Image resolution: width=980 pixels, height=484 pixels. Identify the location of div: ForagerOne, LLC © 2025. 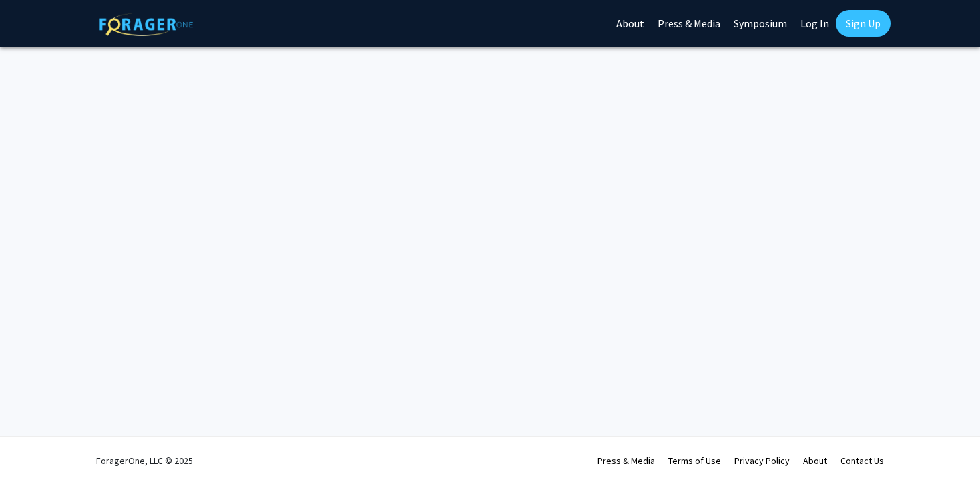
(144, 460).